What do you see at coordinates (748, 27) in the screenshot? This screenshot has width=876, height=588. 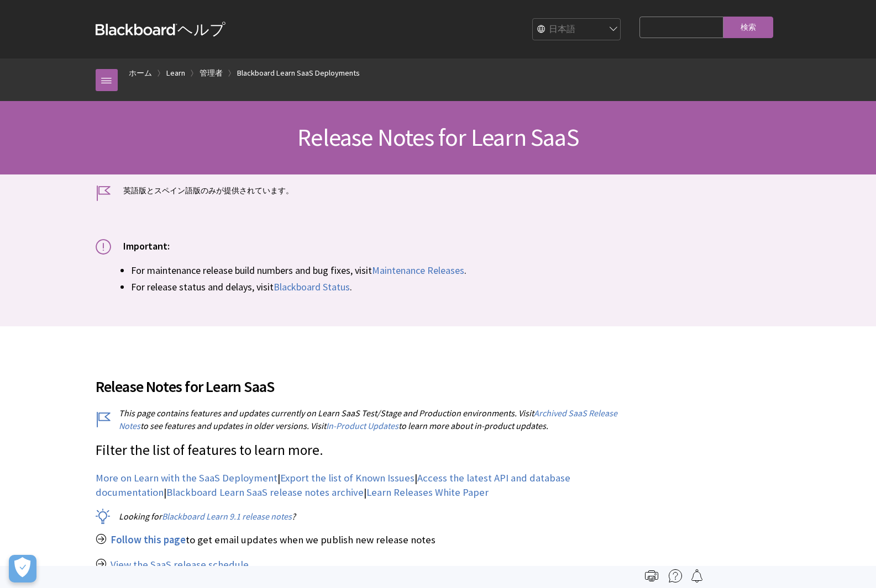 I see `input: 検索` at bounding box center [748, 27].